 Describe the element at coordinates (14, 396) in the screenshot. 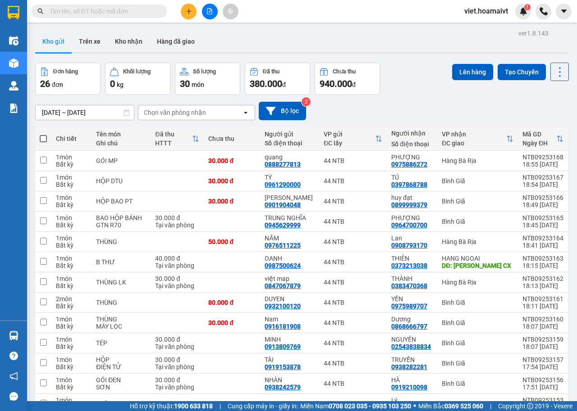

I see `span: message` at that location.